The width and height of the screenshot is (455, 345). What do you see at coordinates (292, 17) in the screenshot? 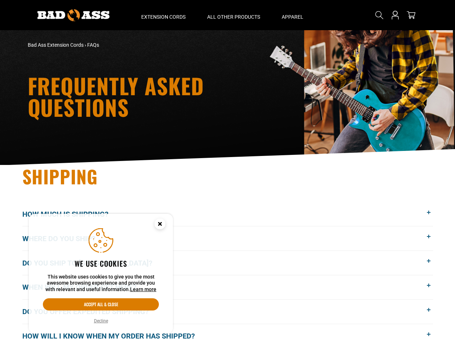
I see `span: Apparel` at bounding box center [292, 17].